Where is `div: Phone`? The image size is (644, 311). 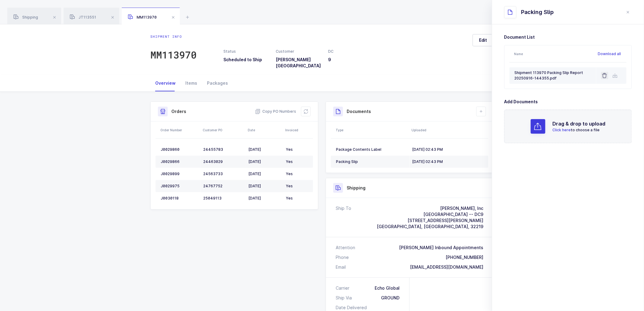
div: Phone is located at coordinates (342, 258).